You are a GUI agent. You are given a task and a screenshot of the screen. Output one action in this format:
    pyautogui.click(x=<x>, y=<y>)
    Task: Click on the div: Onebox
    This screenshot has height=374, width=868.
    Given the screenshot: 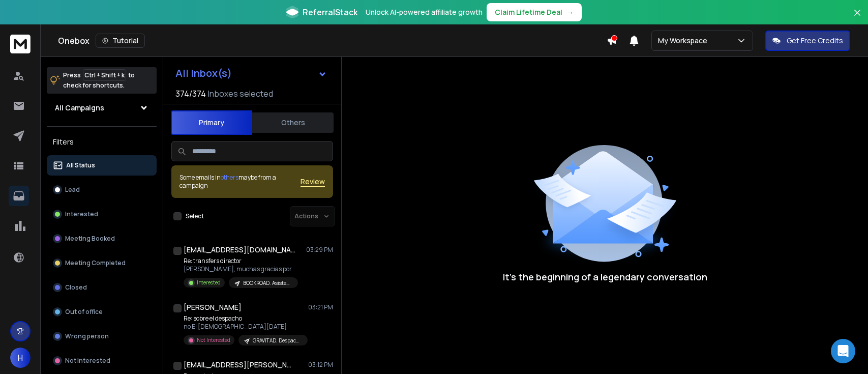 What is the action you would take?
    pyautogui.click(x=332, y=40)
    